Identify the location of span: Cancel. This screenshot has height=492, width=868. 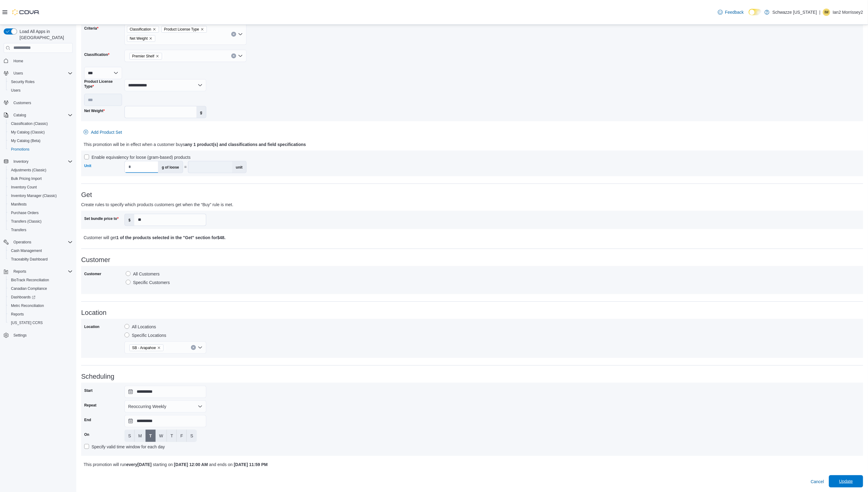
(817, 482).